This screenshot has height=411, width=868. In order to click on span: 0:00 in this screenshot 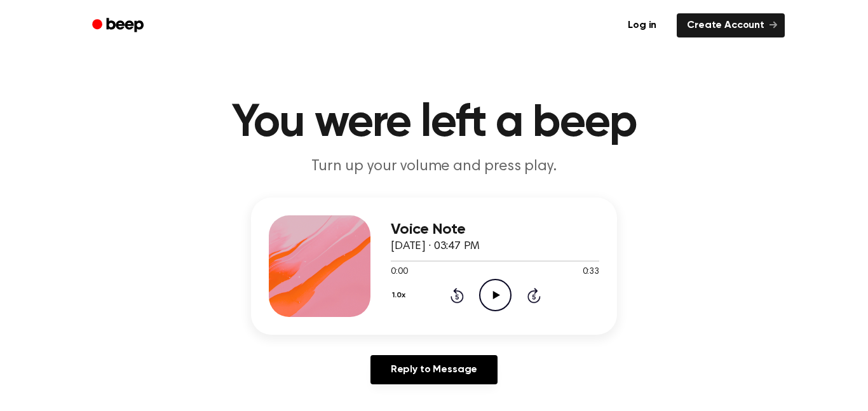, I will do `click(399, 272)`.